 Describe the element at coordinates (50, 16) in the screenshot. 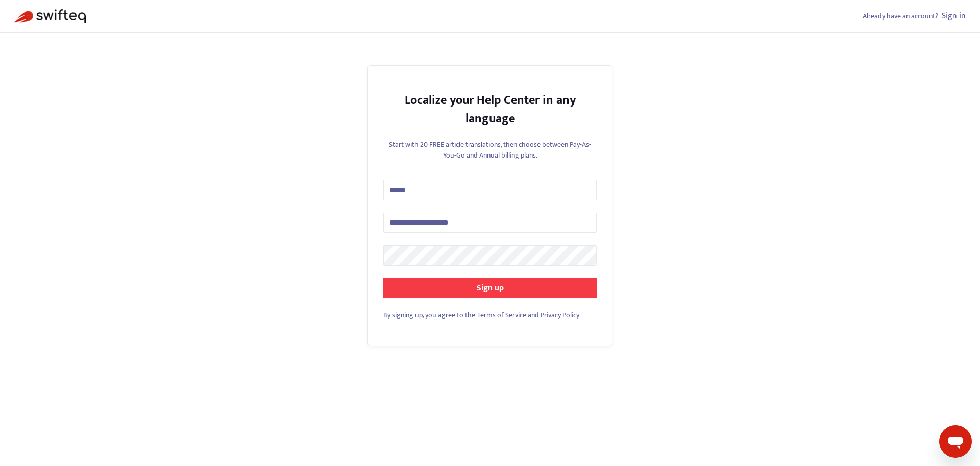

I see `img: Swifteq` at that location.